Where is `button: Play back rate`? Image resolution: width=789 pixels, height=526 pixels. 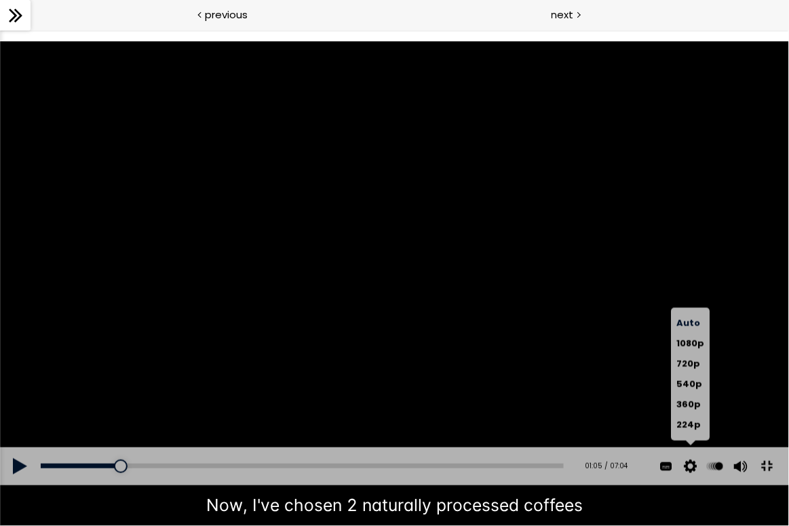
button: Play back rate is located at coordinates (715, 467).